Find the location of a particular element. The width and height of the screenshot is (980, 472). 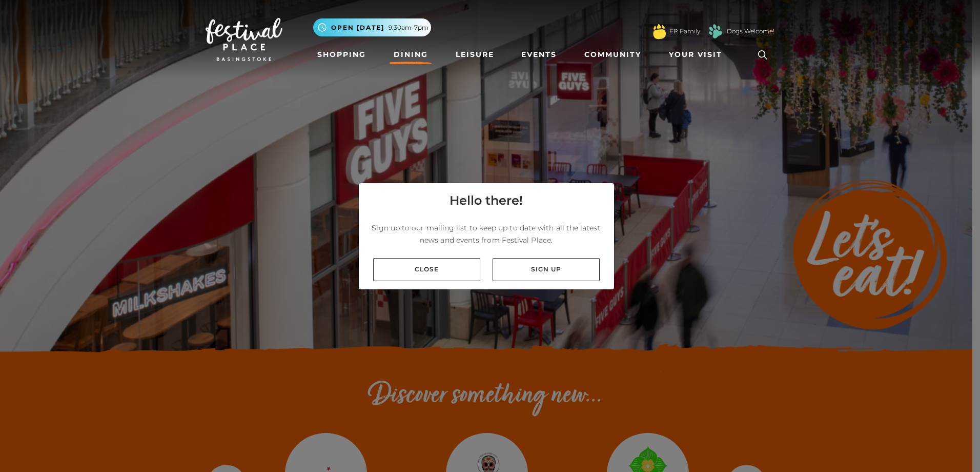

a: FP Family is located at coordinates (684, 31).